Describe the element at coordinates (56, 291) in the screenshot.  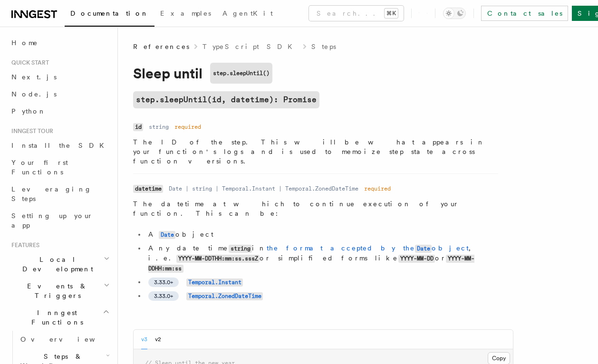
I see `span: Events & Triggers` at that location.